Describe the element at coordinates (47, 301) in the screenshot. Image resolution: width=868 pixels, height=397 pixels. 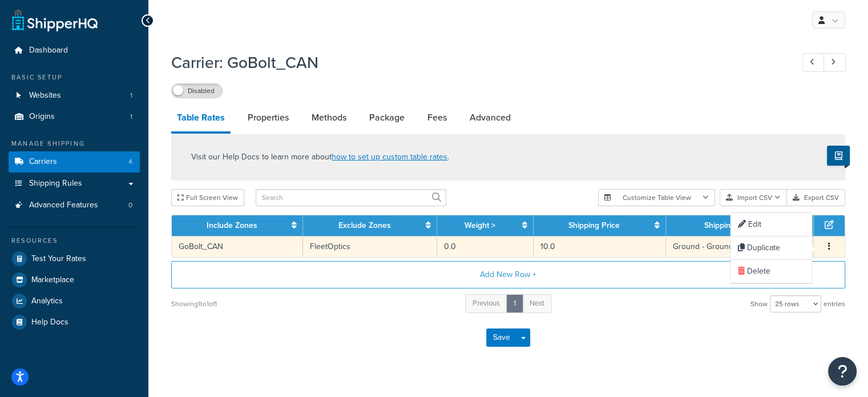
I see `span: Analytics` at that location.